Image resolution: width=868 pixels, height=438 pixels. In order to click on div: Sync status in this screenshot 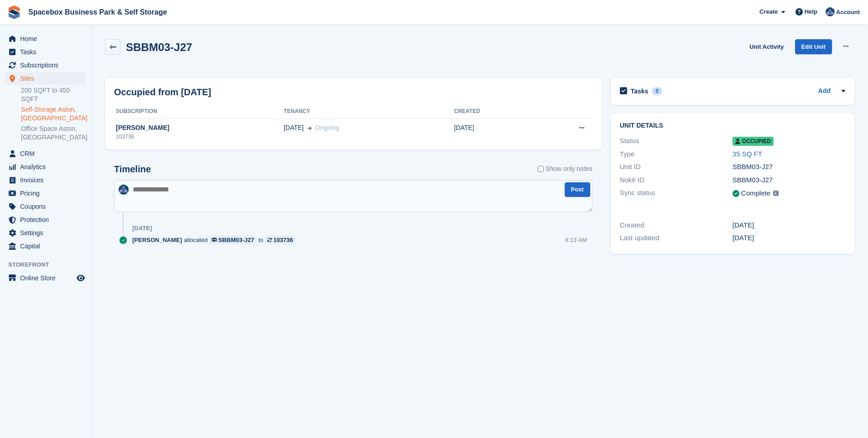, I will do `click(676, 193)`.